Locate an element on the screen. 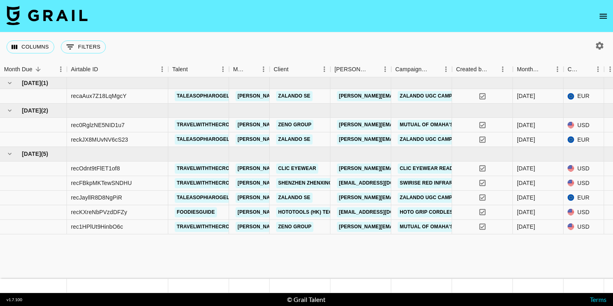 This screenshot has height=306, width=613. div: rec1HPlUt9HinbO6c is located at coordinates (97, 227).